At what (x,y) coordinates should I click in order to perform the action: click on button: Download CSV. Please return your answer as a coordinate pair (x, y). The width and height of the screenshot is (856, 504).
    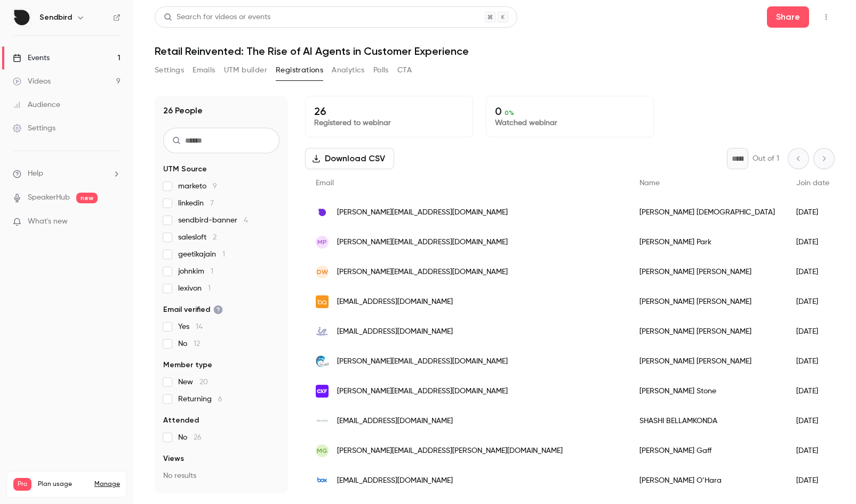
    Looking at the image, I should click on (350, 158).